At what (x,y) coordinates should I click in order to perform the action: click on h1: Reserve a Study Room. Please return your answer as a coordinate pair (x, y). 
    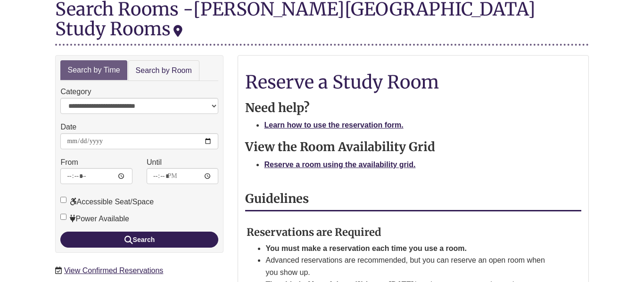
    Looking at the image, I should click on (413, 82).